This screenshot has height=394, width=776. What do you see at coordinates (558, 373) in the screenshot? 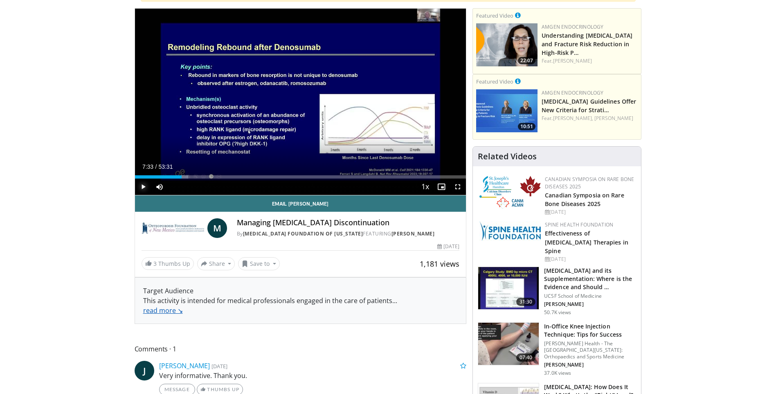
I see `p: 37.0K views` at bounding box center [558, 373].